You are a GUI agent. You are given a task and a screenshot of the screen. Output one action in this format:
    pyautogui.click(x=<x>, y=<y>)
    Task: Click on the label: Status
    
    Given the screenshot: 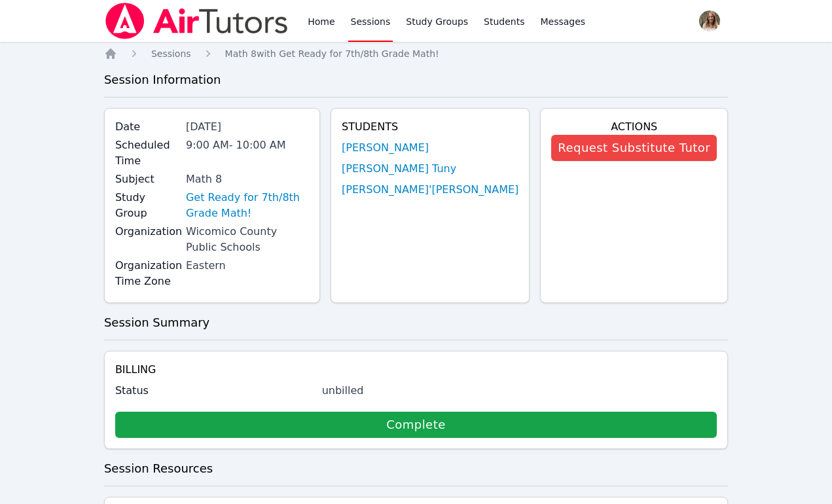 What is the action you would take?
    pyautogui.click(x=215, y=391)
    